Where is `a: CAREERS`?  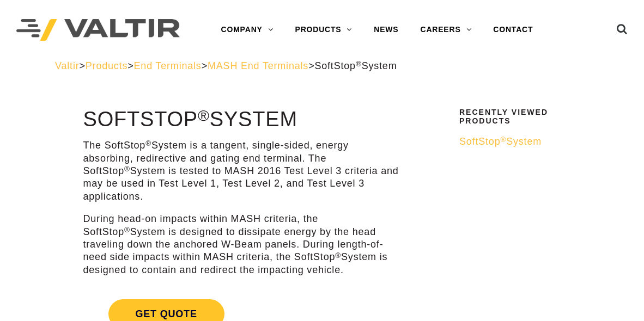 a: CAREERS is located at coordinates (446, 30).